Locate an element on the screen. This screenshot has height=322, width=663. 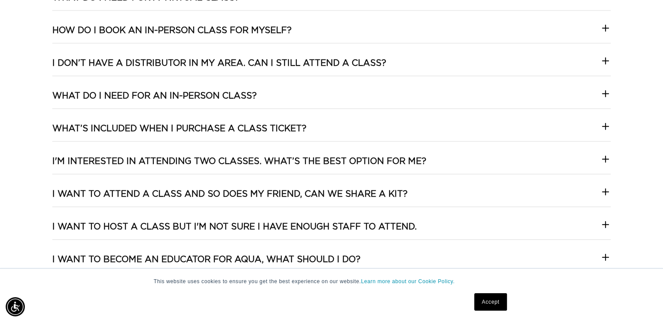
a: Learn more about our Cookie Policy. is located at coordinates (408, 281).